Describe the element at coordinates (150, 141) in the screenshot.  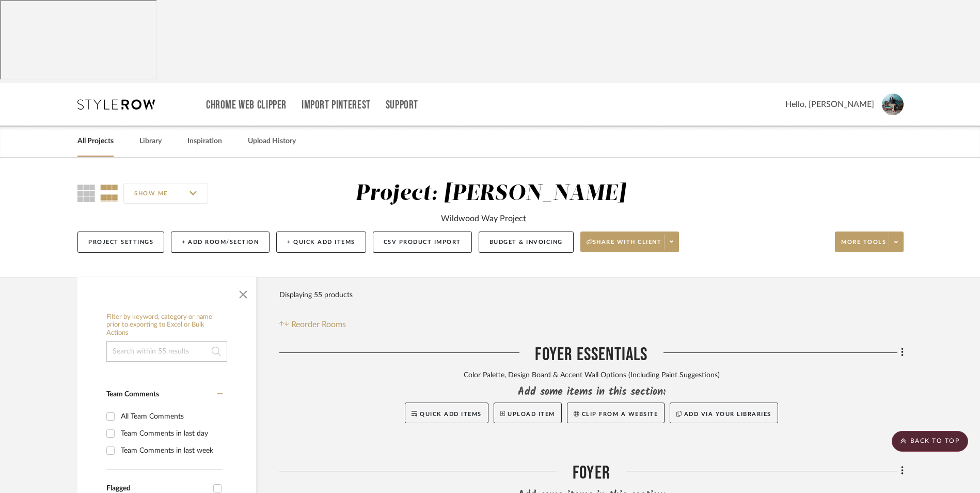
I see `a: Library` at that location.